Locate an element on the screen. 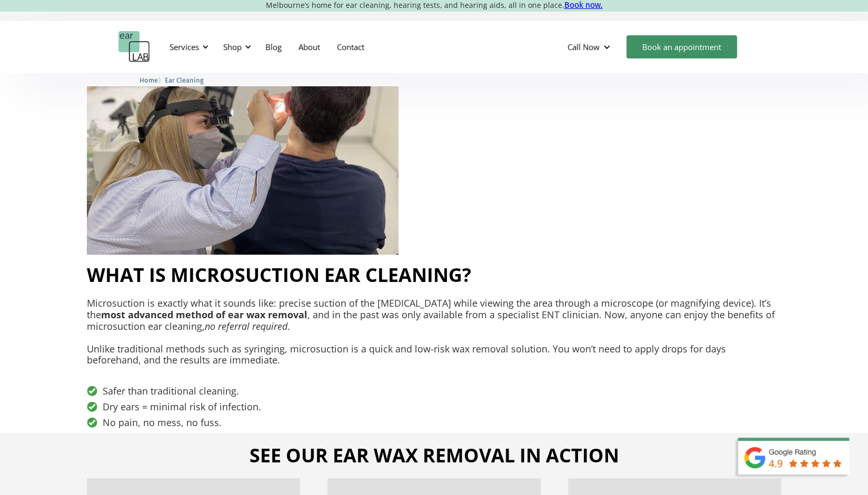  span: Home is located at coordinates (148, 80).